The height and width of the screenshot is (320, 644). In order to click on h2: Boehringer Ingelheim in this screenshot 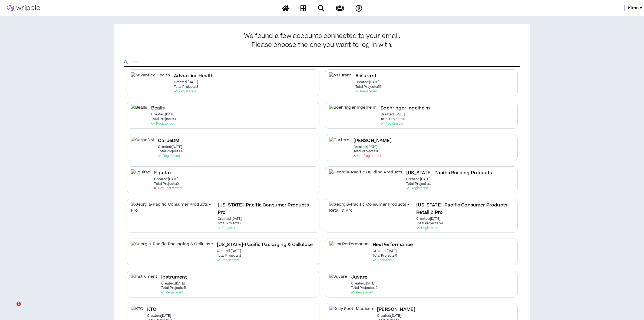, I will do `click(405, 108)`.